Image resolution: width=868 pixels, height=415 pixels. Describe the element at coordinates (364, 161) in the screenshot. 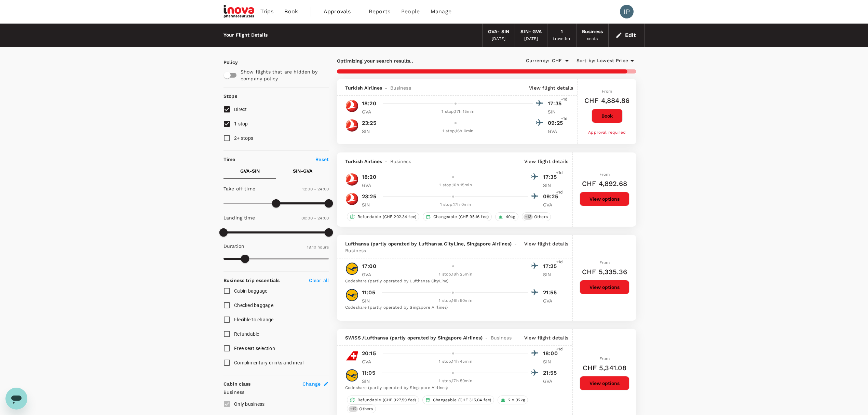

I see `span: Turkish Airlines` at that location.